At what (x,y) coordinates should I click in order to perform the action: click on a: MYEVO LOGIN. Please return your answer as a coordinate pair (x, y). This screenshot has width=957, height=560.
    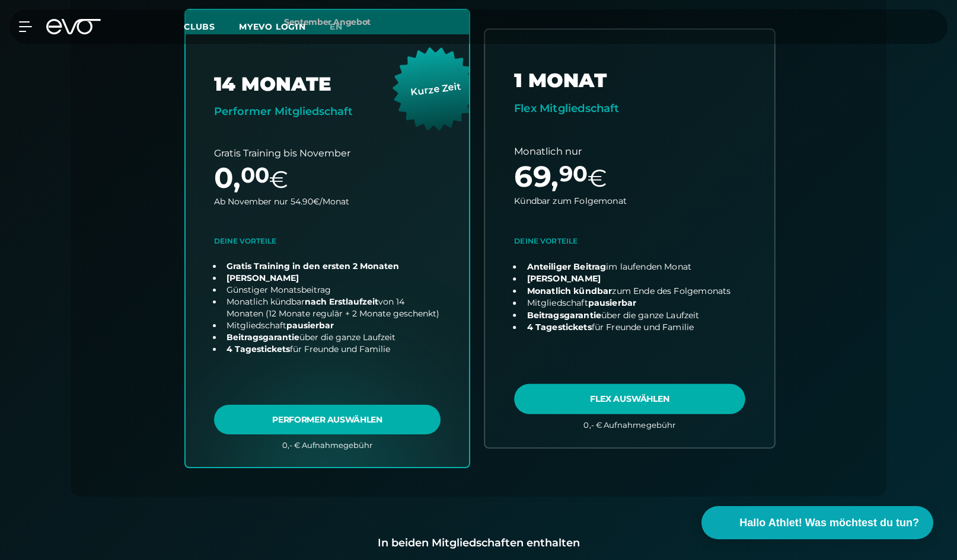
    Looking at the image, I should click on (272, 26).